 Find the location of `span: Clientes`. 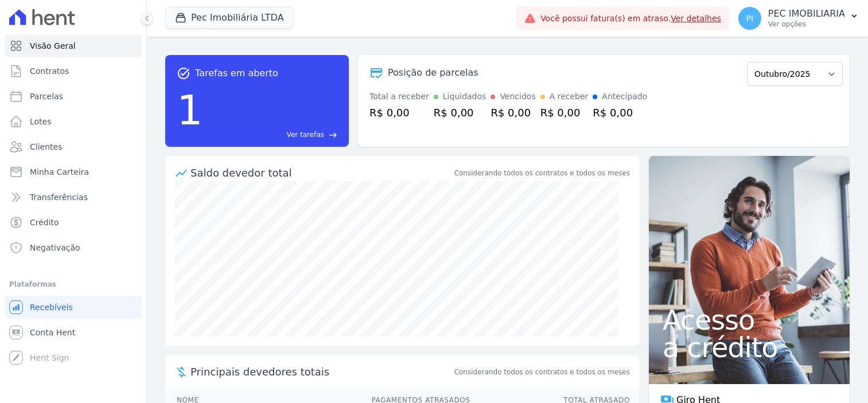

span: Clientes is located at coordinates (46, 146).